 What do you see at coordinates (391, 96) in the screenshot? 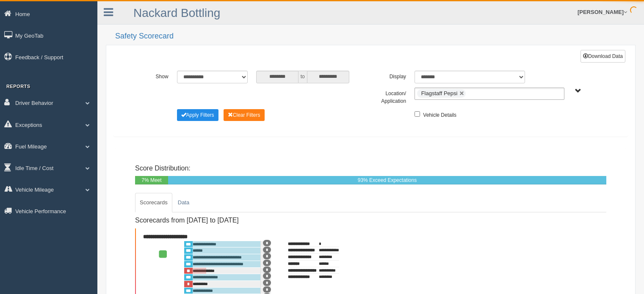
I see `label: Location/ Application` at bounding box center [391, 96].